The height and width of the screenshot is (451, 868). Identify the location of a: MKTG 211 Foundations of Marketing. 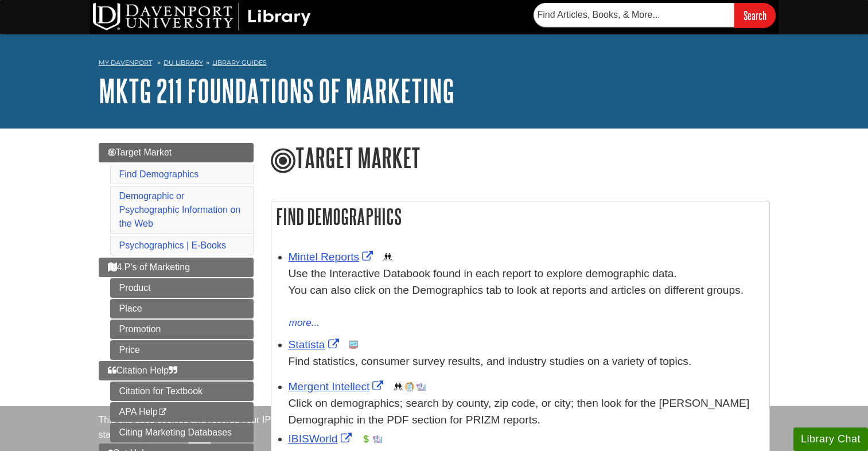
(276, 91).